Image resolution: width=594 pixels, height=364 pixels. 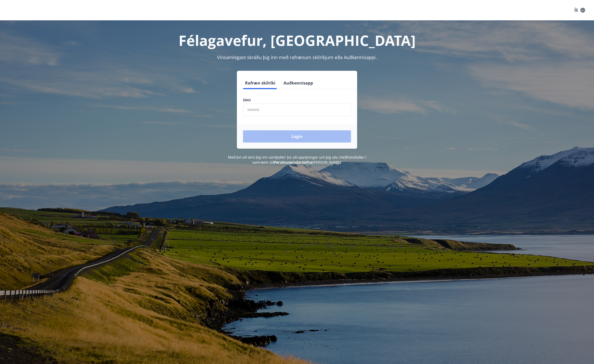 I want to click on span: Vinsamlegast skráðu þig inn með rafrænum skilríkjum eða Auðkennisappi., so click(x=297, y=57).